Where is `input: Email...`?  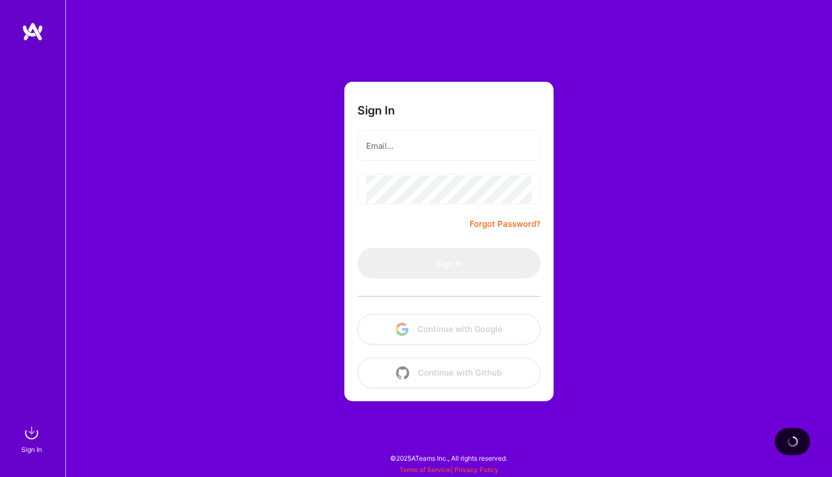
input: Email... is located at coordinates (449, 145).